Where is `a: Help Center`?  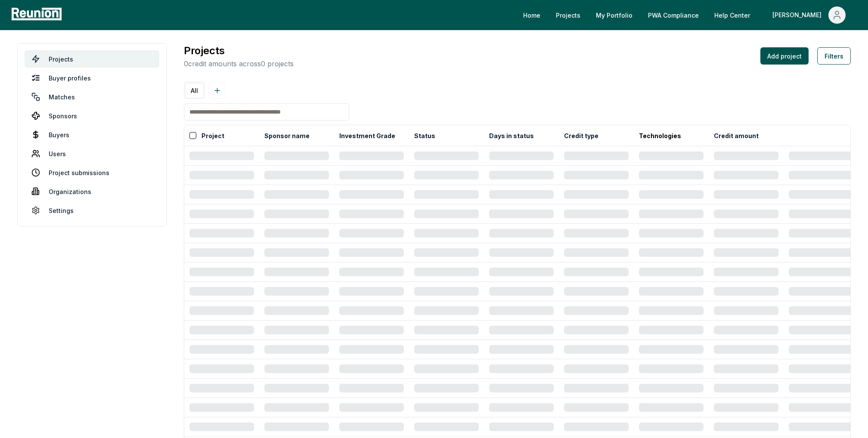
a: Help Center is located at coordinates (732, 15).